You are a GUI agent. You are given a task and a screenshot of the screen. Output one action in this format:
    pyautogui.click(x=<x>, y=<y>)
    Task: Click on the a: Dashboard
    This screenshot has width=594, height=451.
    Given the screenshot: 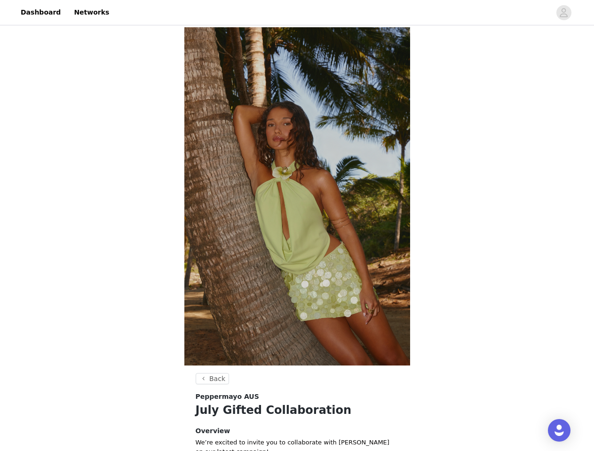 What is the action you would take?
    pyautogui.click(x=40, y=12)
    